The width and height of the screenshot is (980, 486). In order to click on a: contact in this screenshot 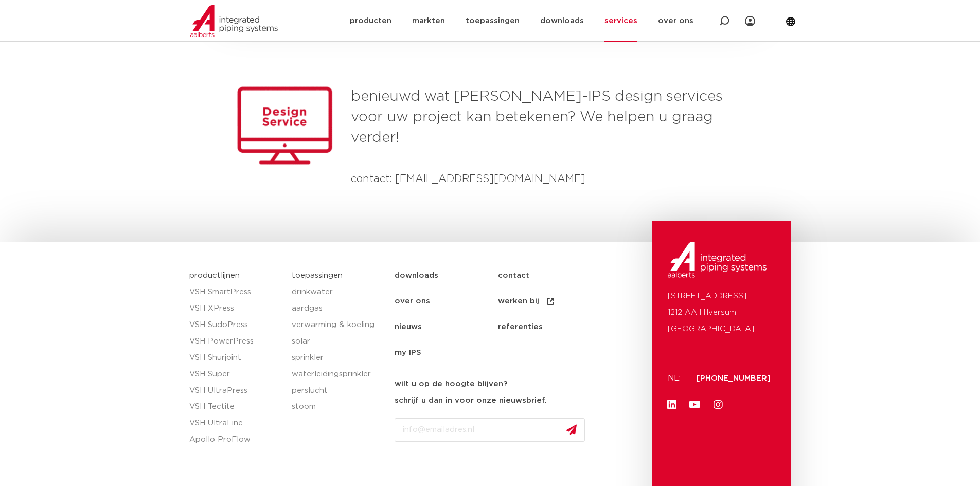, I will do `click(549, 275)`.